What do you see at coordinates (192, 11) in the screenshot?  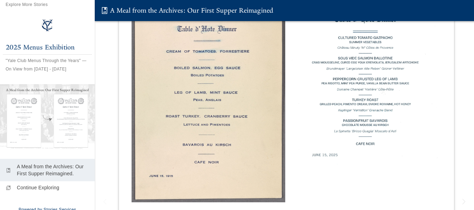 I see `h6: A Meal from the Archives: Our First Supper Reimagined` at bounding box center [192, 11].